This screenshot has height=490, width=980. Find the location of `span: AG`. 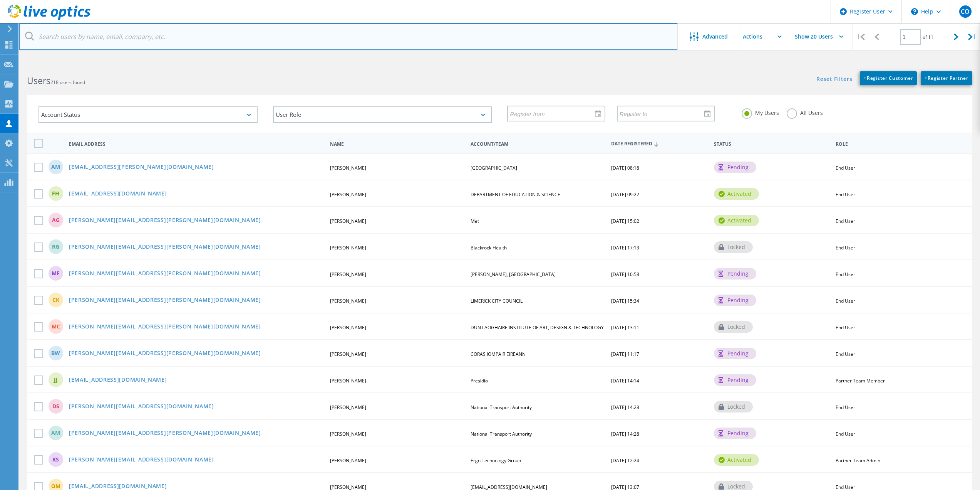

span: AG is located at coordinates (56, 220).